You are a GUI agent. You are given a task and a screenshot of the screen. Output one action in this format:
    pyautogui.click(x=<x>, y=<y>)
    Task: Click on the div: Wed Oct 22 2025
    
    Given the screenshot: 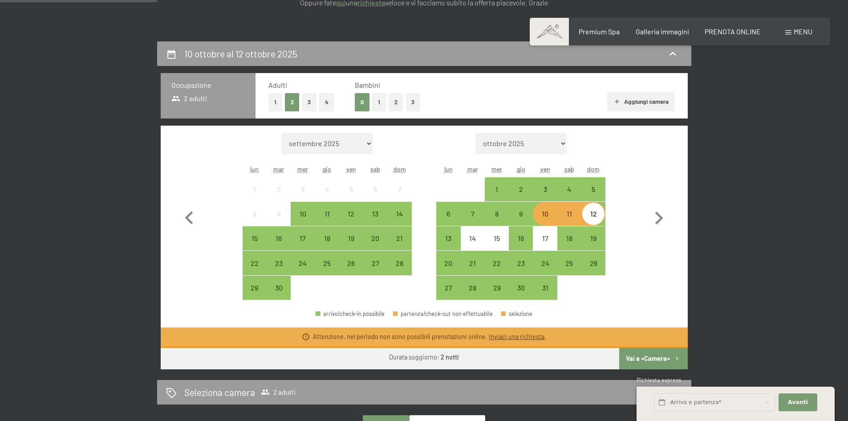 What is the action you would take?
    pyautogui.click(x=497, y=263)
    